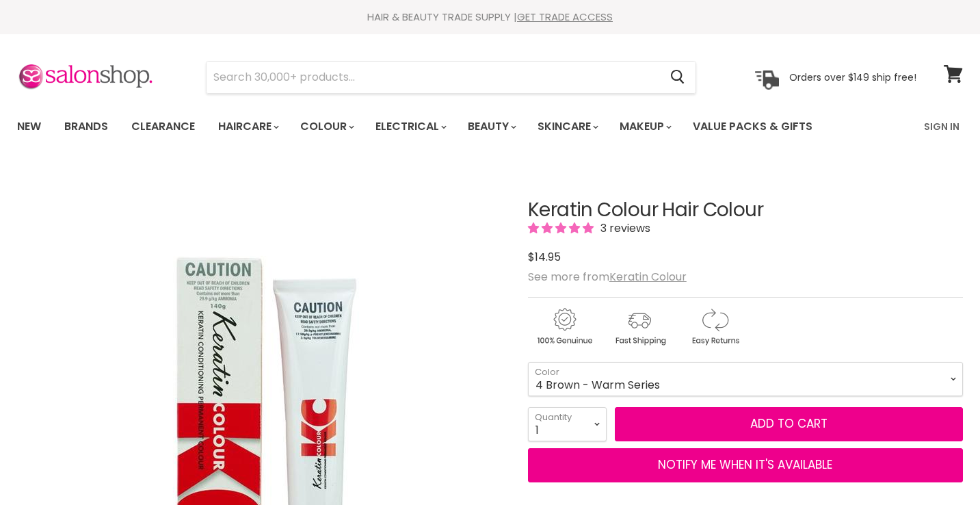 Image resolution: width=980 pixels, height=505 pixels. Describe the element at coordinates (450, 77) in the screenshot. I see `form: Product` at that location.